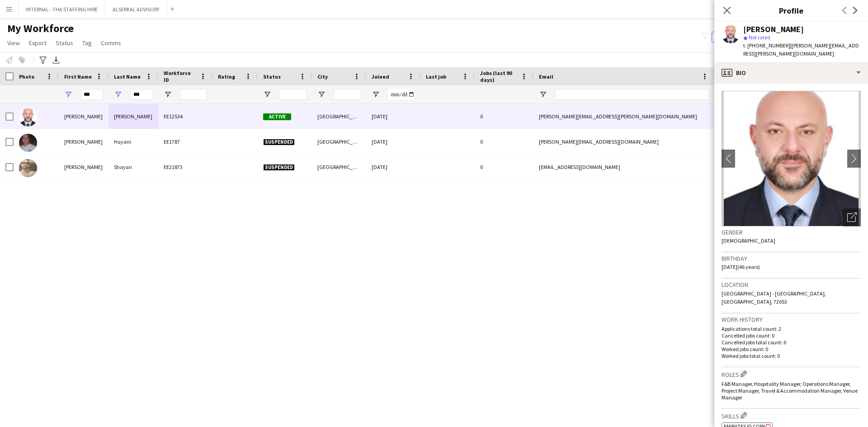 Image resolution: width=868 pixels, height=427 pixels. Describe the element at coordinates (141, 95) in the screenshot. I see `input: Last Name Filter Input` at that location.